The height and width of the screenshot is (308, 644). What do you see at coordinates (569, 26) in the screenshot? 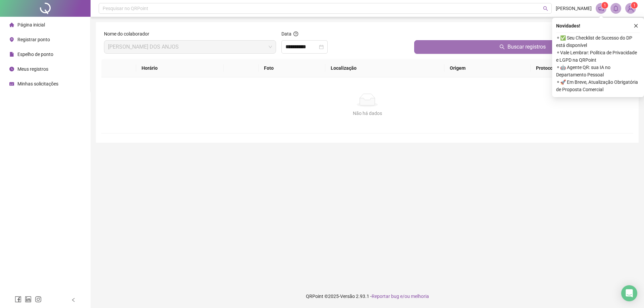
I see `span: Novidades !` at bounding box center [569, 26].